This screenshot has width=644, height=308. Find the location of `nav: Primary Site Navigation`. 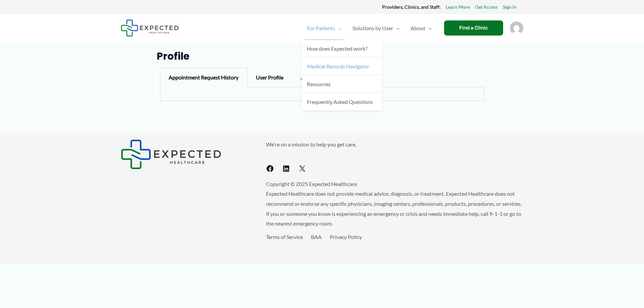

nav: Primary Site Navigation is located at coordinates (369, 28).